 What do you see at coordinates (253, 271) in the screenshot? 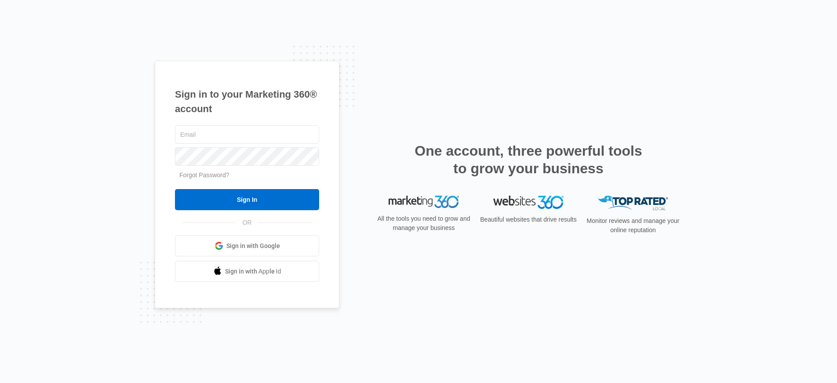
I see `span: Sign in with Apple Id` at bounding box center [253, 271].